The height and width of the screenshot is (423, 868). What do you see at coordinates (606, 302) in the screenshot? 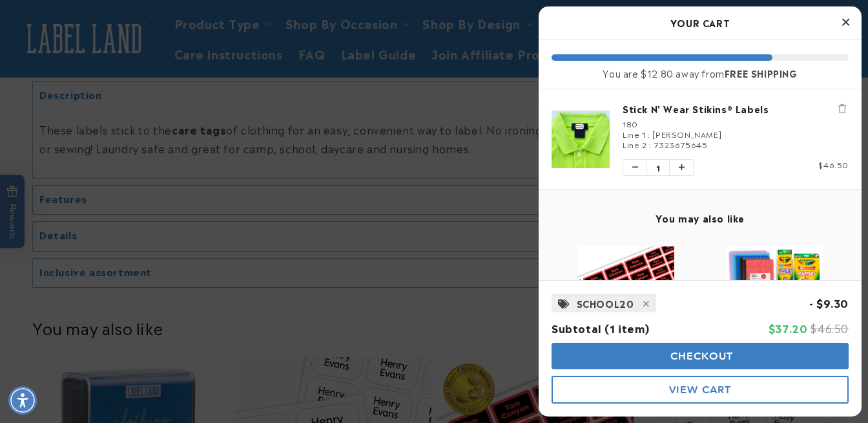
I see `span: SCHOOL20` at bounding box center [606, 302].